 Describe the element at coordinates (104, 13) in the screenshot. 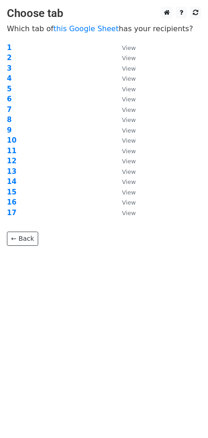

I see `h3: Choose tab` at that location.